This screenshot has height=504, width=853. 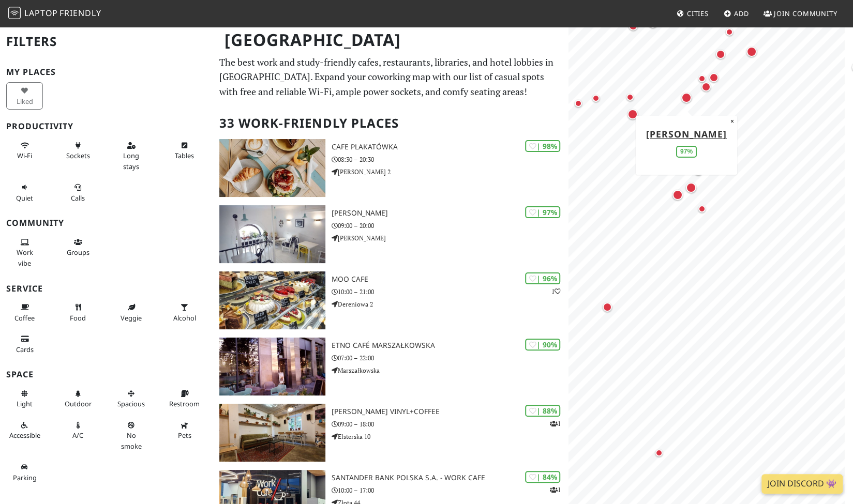 What do you see at coordinates (390, 367) in the screenshot?
I see `a: Etno Café Marszałkowska | 90% Etno Café Marszałkowska 07:00 – 22:00 Marszałkowska` at bounding box center [390, 367].